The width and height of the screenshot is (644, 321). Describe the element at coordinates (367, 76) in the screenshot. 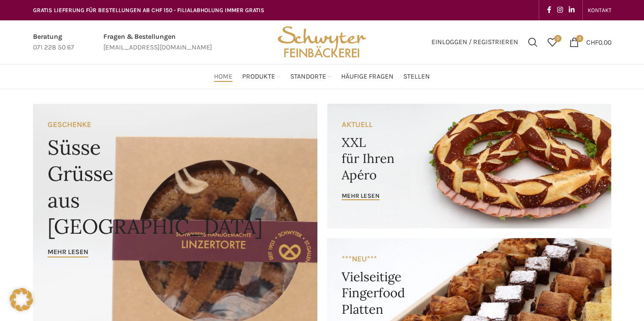

I see `span: Häufige Fragen` at that location.